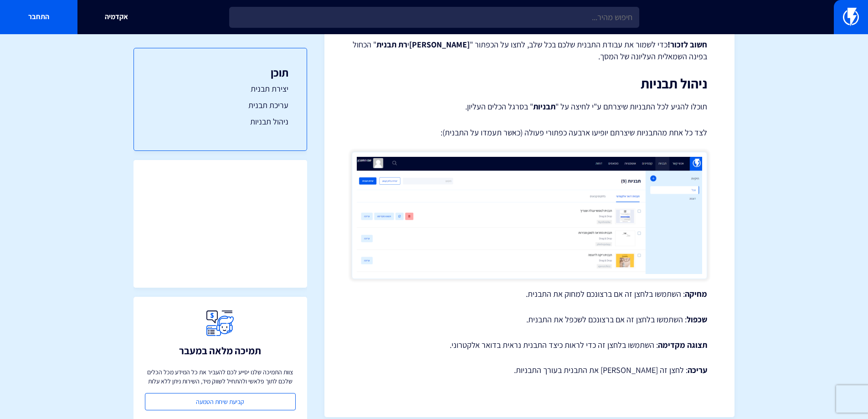 The width and height of the screenshot is (868, 419). Describe the element at coordinates (530, 294) in the screenshot. I see `p: : השתמשו בלחצן זה אם ברצונכם למחוק את התבנית.` at that location.